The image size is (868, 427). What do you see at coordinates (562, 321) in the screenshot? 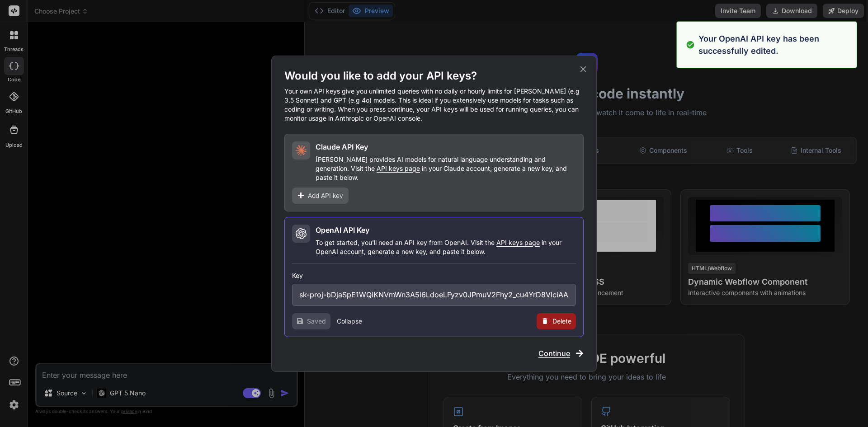
I see `span: Delete` at bounding box center [562, 321].